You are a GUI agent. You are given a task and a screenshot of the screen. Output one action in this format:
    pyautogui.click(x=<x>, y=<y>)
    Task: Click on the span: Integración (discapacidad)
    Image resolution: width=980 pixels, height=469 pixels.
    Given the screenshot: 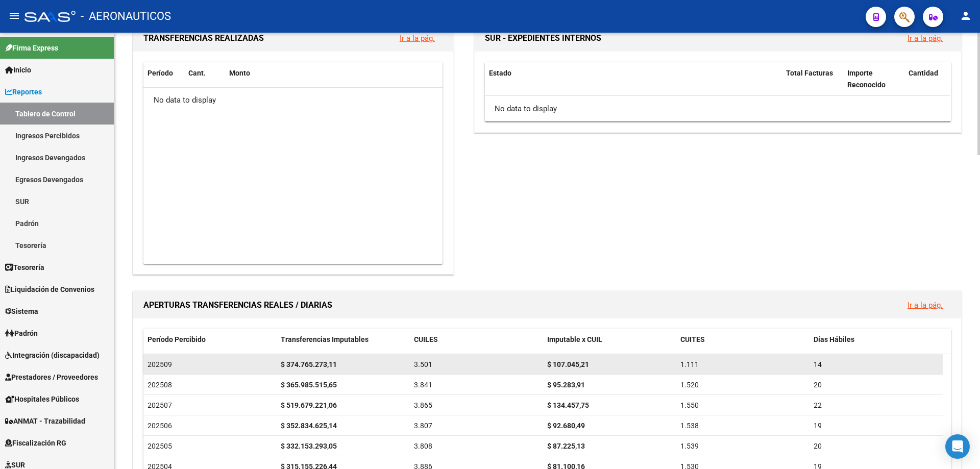 What is the action you would take?
    pyautogui.click(x=52, y=355)
    